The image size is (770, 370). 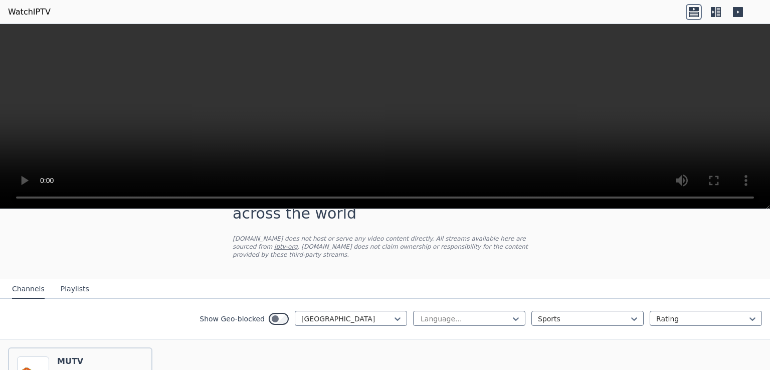 I want to click on button: Channels, so click(x=28, y=289).